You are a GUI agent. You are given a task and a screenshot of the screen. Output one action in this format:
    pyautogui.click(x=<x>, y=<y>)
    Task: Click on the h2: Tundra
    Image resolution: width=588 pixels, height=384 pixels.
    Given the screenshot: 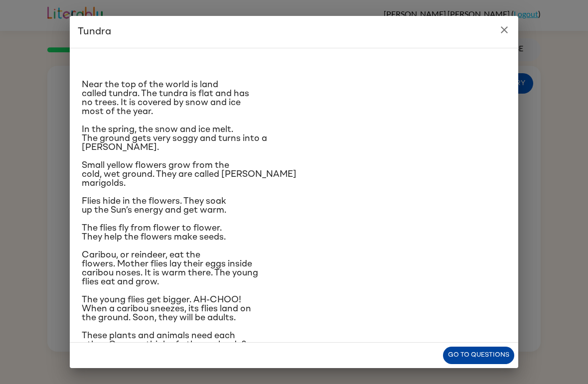 What is the action you would take?
    pyautogui.click(x=294, y=32)
    